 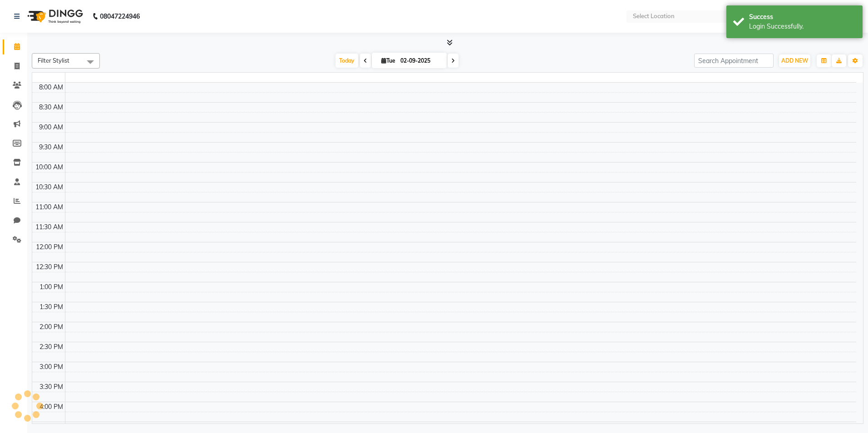 What do you see at coordinates (803, 17) in the screenshot?
I see `div: Success` at bounding box center [803, 17].